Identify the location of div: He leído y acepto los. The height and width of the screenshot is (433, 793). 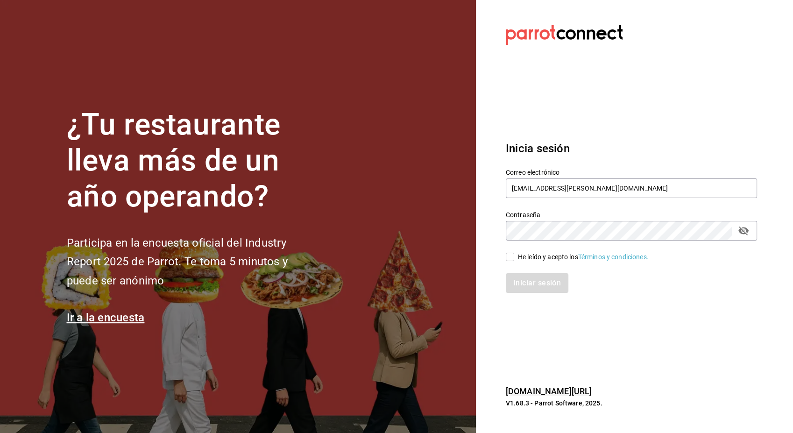
(583, 257).